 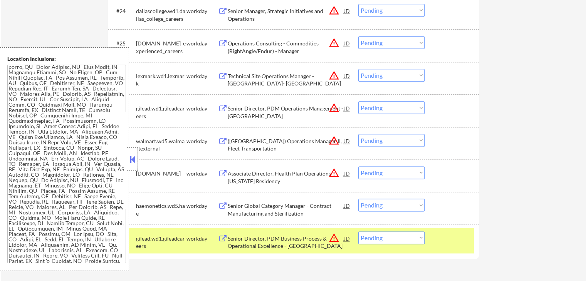 What do you see at coordinates (67, 59) in the screenshot?
I see `div: Location Inclusions:` at bounding box center [67, 59].